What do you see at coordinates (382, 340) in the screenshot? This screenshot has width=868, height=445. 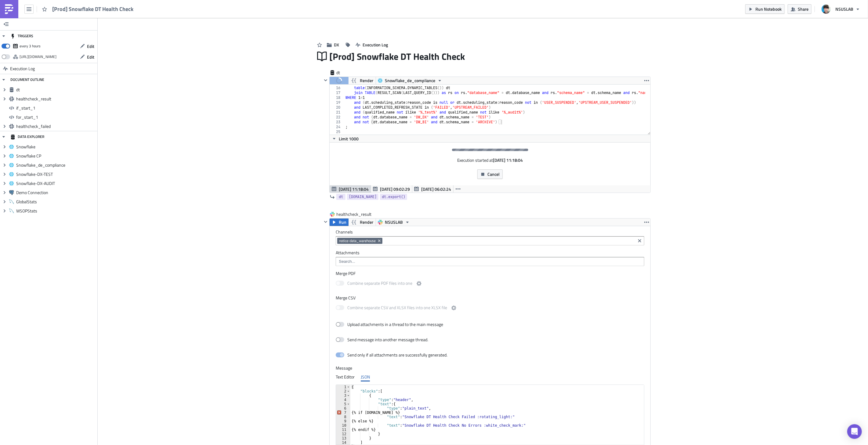 I see `label: Send message into another message thread.` at bounding box center [382, 340].